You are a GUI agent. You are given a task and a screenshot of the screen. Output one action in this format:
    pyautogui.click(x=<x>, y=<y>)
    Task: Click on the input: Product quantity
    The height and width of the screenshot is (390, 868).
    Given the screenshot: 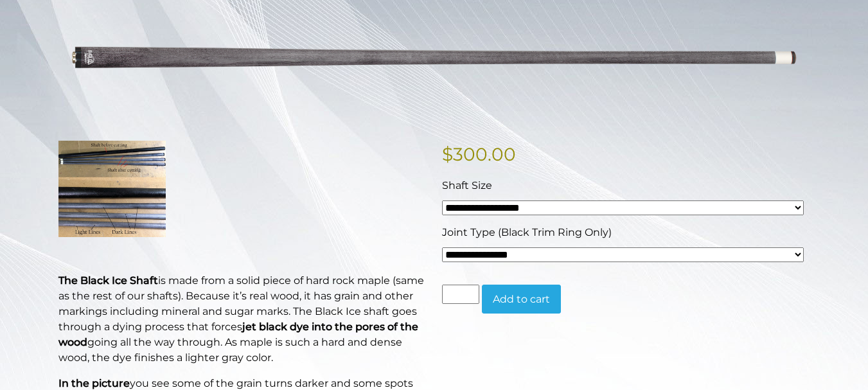 What is the action you would take?
    pyautogui.click(x=461, y=294)
    